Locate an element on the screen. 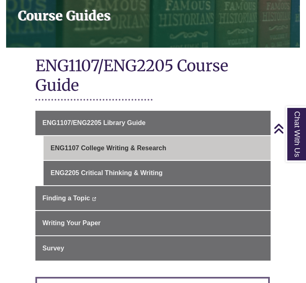 This screenshot has width=306, height=283. a: Finding a Topic is located at coordinates (153, 198).